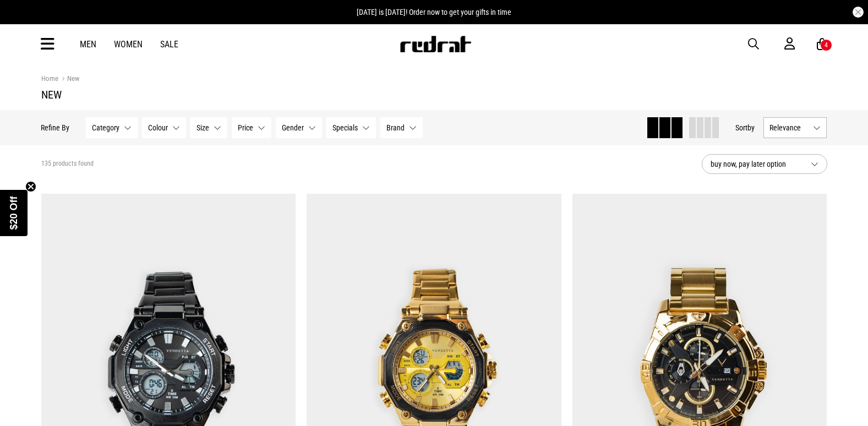  What do you see at coordinates (203, 128) in the screenshot?
I see `span: Size` at bounding box center [203, 128].